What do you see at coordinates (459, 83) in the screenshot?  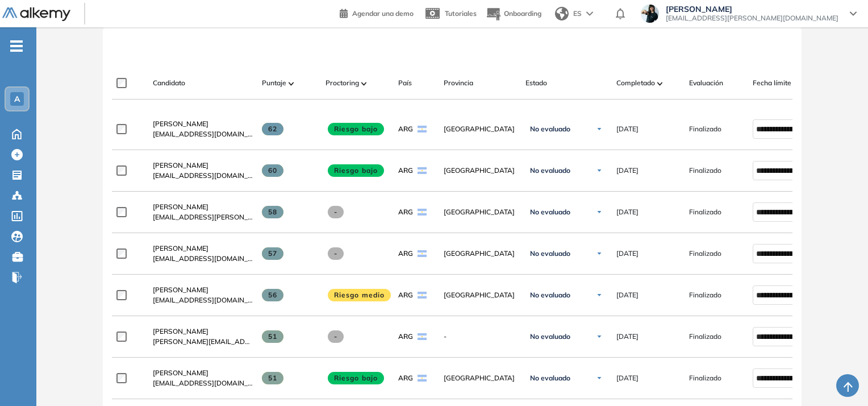 I see `span: Provincia` at bounding box center [459, 83].